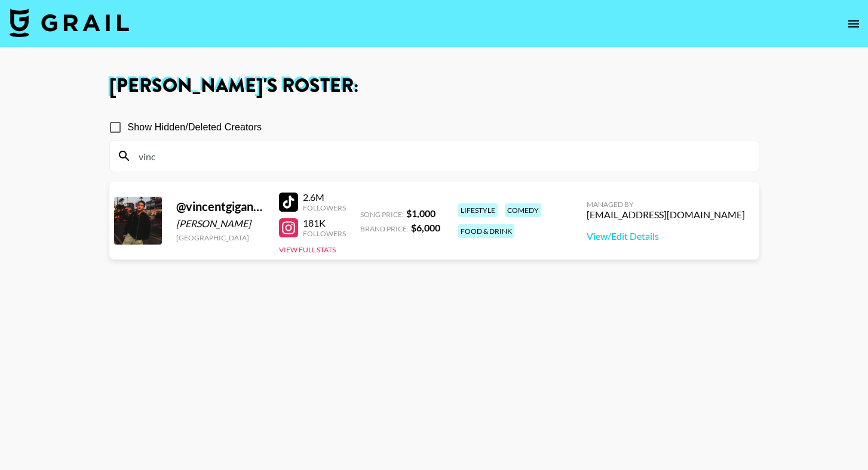 Image resolution: width=868 pixels, height=470 pixels. Describe the element at coordinates (666, 236) in the screenshot. I see `a: View/Edit Details` at that location.